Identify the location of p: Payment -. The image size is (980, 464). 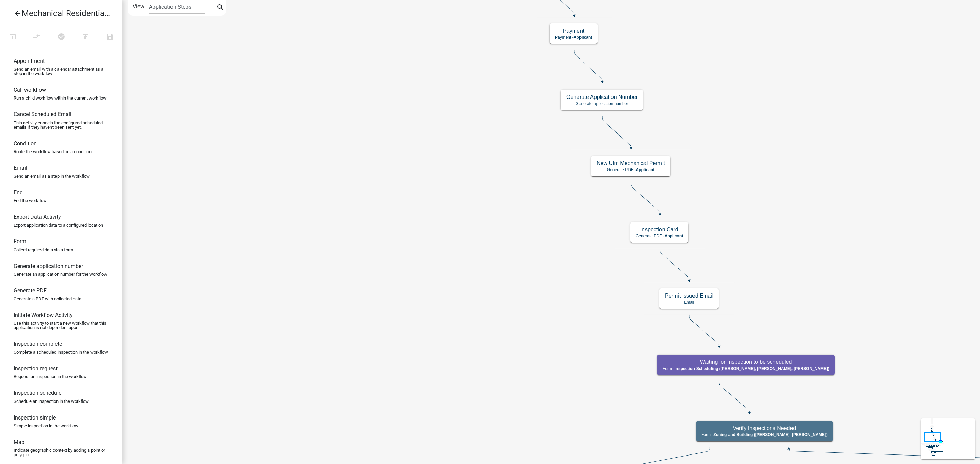
(573, 38).